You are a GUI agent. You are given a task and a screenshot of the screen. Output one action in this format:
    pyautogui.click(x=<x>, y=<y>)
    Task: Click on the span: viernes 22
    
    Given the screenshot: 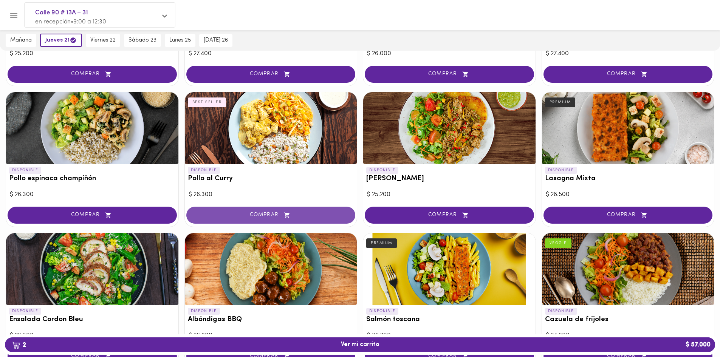 What is the action you would take?
    pyautogui.click(x=103, y=40)
    